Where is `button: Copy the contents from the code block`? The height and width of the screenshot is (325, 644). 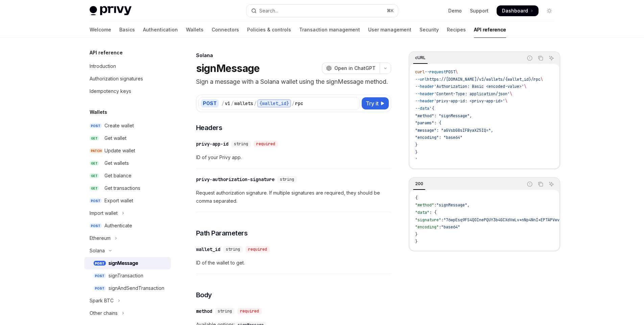
button: Copy the contents from the code block is located at coordinates (540, 184).